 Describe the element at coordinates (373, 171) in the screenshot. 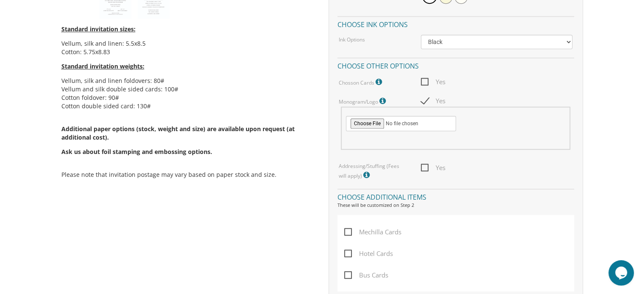

I see `label: Addressing/Stuffing (Fees will apply)` at that location.